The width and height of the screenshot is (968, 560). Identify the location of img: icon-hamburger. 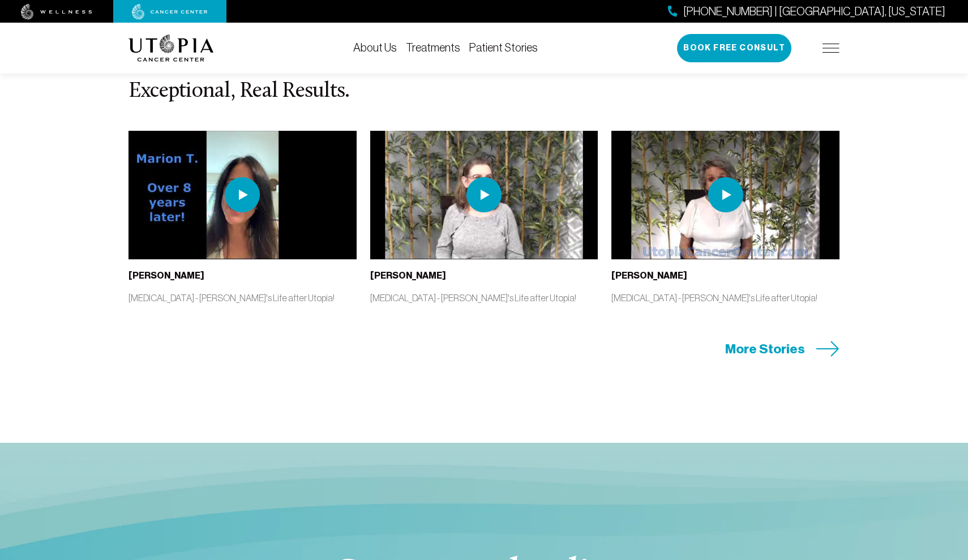
(831, 48).